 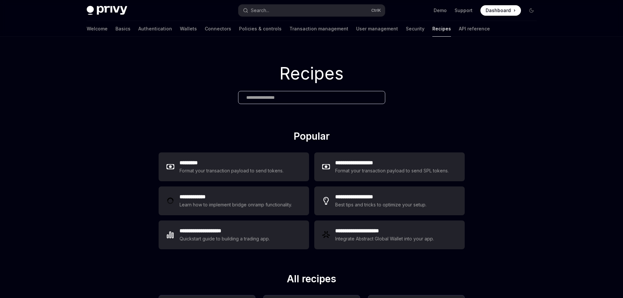 What do you see at coordinates (225, 239) in the screenshot?
I see `div: Quickstart guide to building a trading app.` at bounding box center [225, 239].